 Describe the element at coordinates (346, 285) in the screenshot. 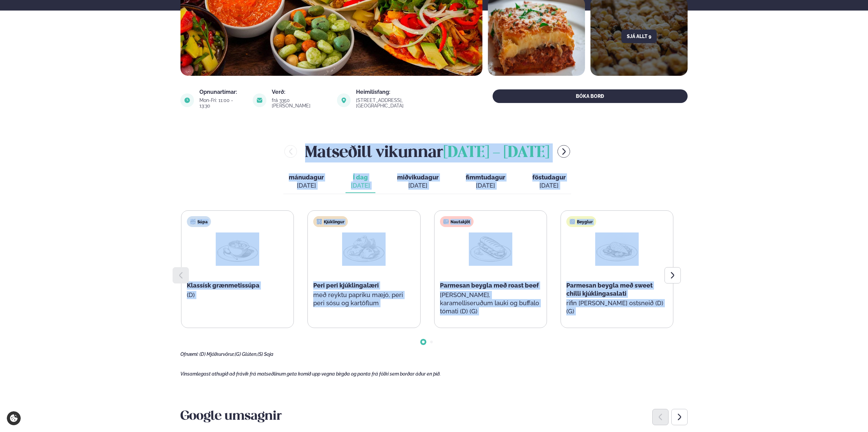

I see `span: Peri peri kjúklingalæri` at that location.